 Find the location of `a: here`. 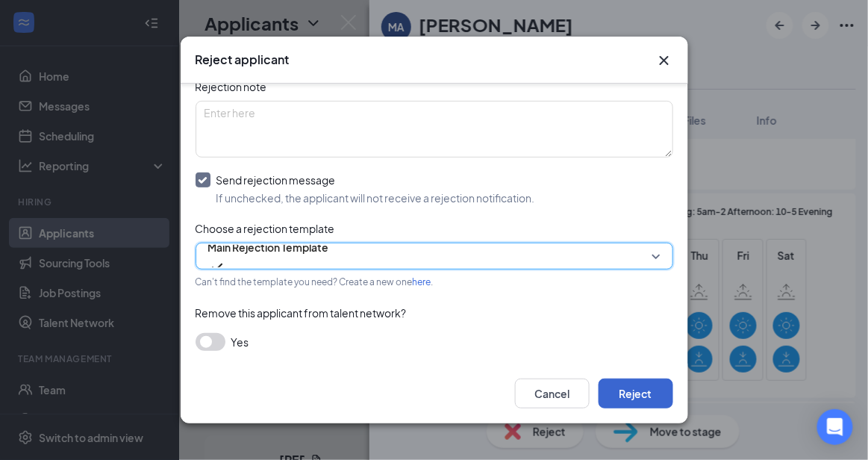

a: here is located at coordinates (422, 282).